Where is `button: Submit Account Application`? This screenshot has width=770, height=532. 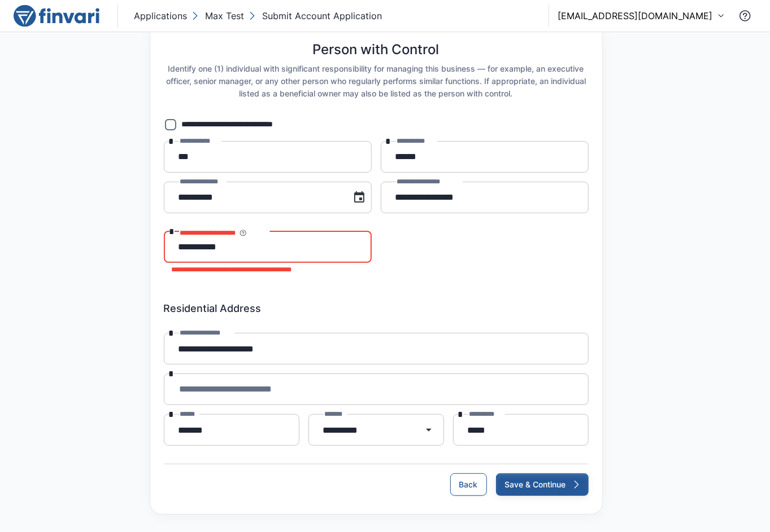
button: Submit Account Application is located at coordinates (315, 15).